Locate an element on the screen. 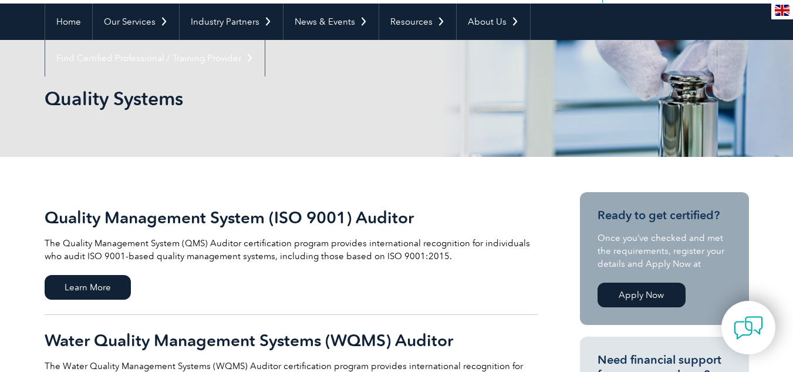  img: en is located at coordinates (782, 10).